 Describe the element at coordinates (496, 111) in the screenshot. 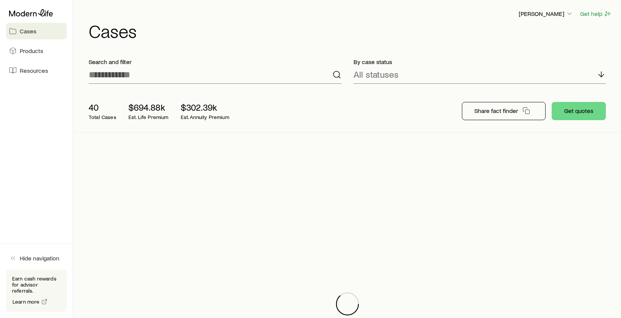

I see `p: Share fact finder` at that location.